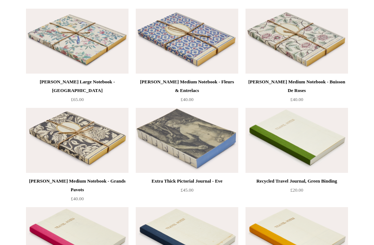  What do you see at coordinates (297, 140) in the screenshot?
I see `a: Recycled Travel Journal, Green Binding Recycled Travel Journal, Green Binding` at bounding box center [297, 140].